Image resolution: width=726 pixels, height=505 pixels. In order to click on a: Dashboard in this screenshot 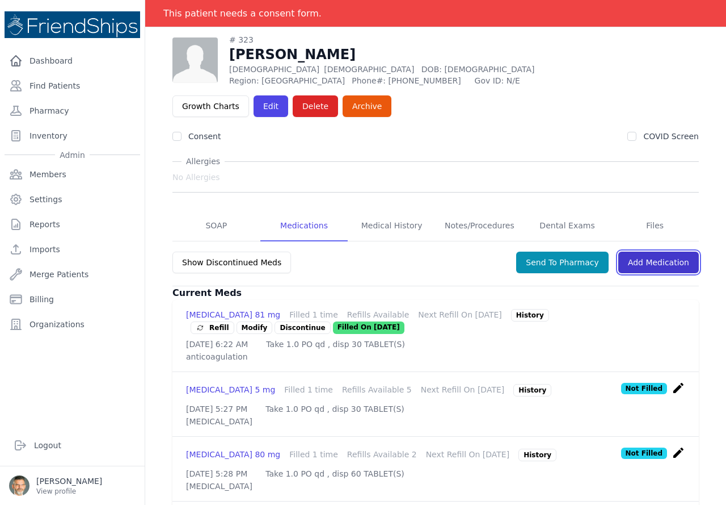, I will do `click(72, 61)`.